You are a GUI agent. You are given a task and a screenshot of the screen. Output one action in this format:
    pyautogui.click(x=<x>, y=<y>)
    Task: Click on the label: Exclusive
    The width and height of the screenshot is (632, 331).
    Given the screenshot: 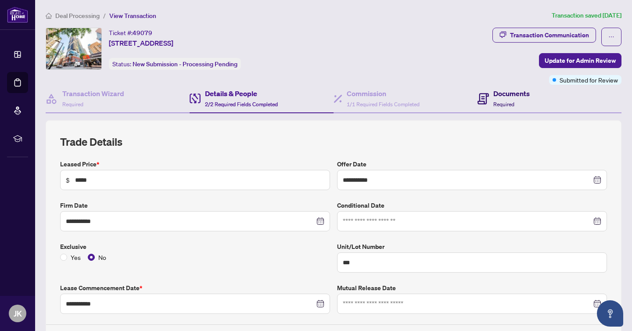 What is the action you would take?
    pyautogui.click(x=195, y=247)
    